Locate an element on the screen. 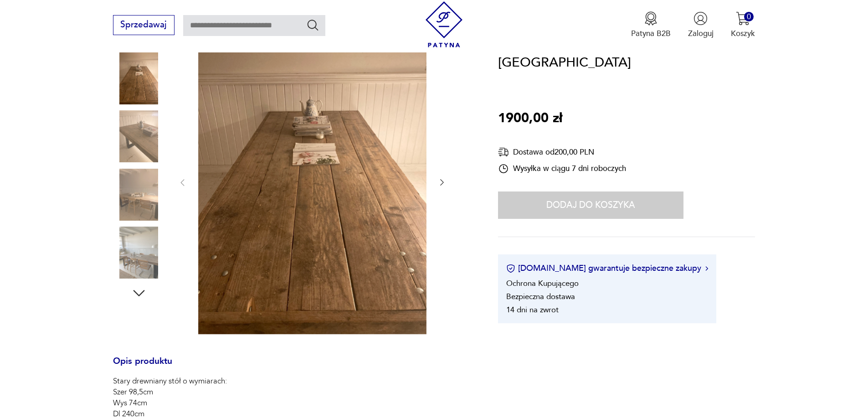  div: 0 is located at coordinates (749, 16).